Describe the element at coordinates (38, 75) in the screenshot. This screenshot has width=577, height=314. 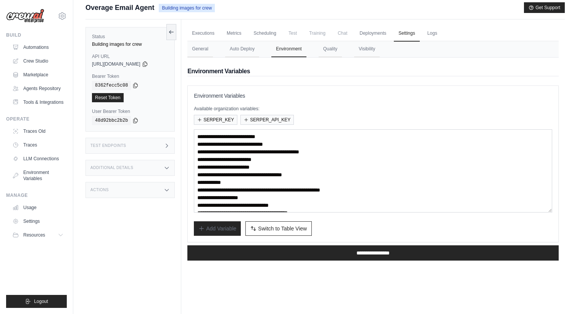
I see `a: Marketplace` at that location.